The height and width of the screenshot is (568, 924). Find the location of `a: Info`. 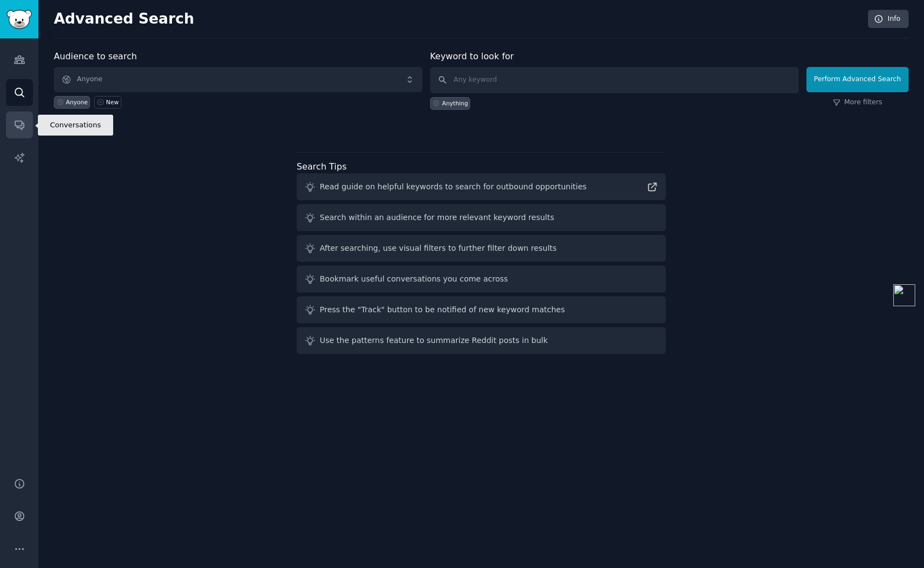

a: Info is located at coordinates (888, 19).